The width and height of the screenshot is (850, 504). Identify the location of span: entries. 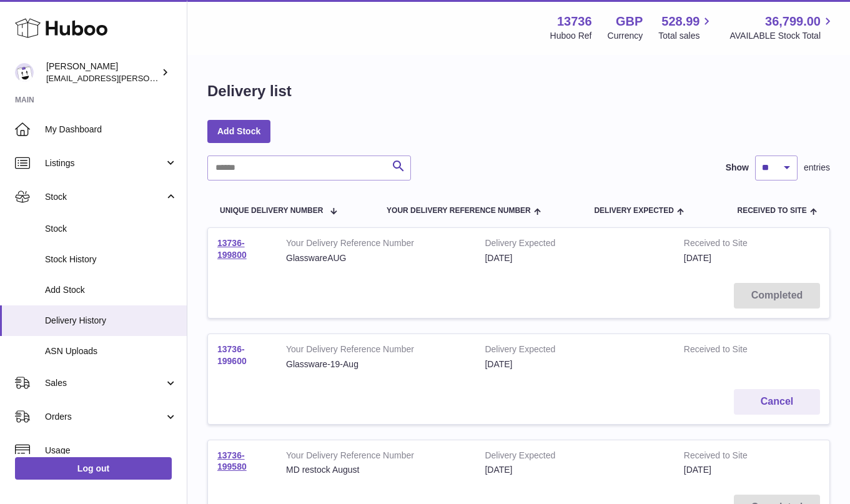
(817, 167).